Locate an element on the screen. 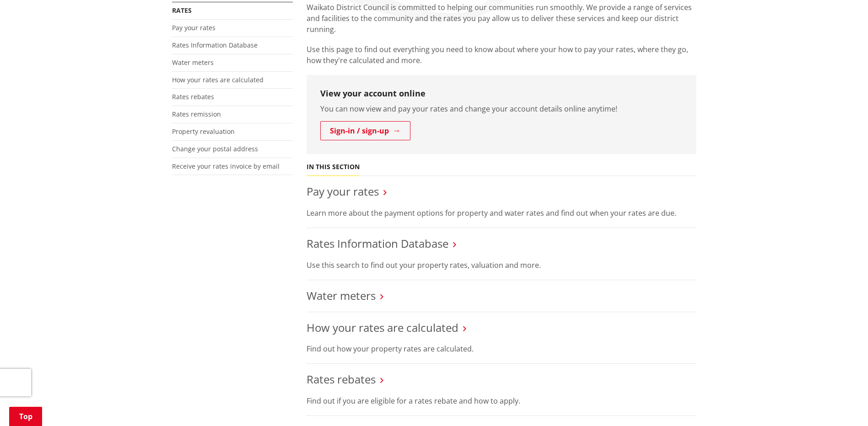  a: Receive your rates invoice by email is located at coordinates (225, 166).